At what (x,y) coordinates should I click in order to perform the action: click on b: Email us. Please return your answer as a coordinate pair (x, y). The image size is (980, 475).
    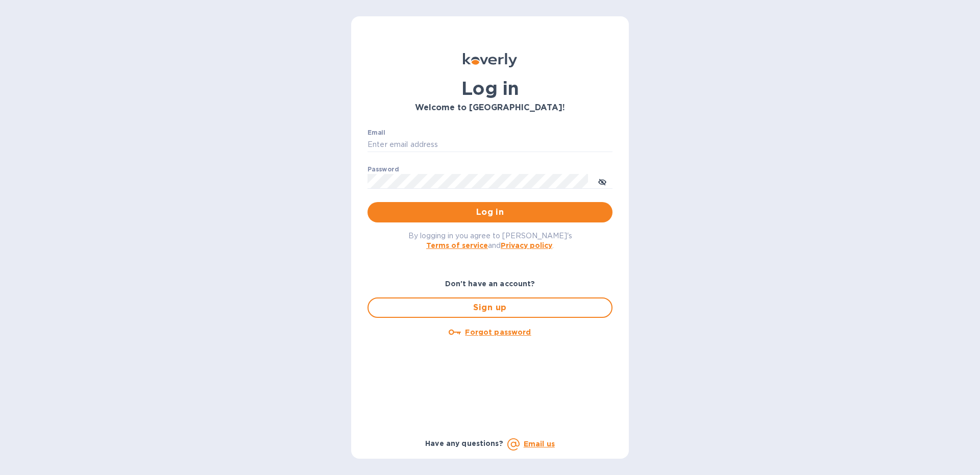
    Looking at the image, I should click on (539, 444).